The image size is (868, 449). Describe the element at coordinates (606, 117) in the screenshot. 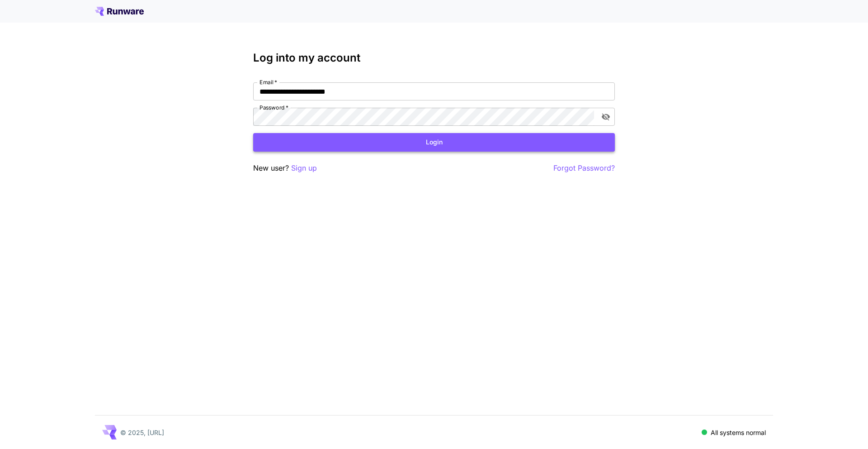

I see `button: toggle password visibility` at that location.